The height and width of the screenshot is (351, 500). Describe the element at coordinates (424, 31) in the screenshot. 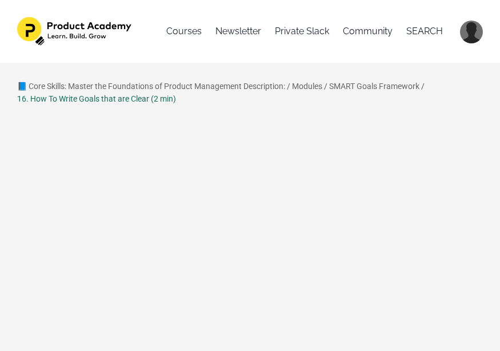

I see `a: SEARCH` at that location.